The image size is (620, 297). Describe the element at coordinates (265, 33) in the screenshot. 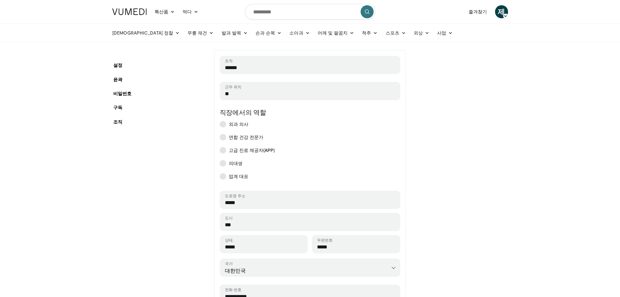

I see `font: 손과 손목` at that location.